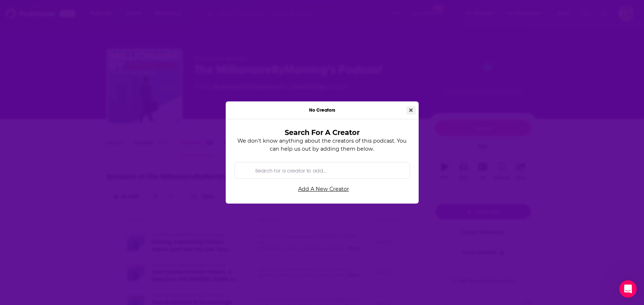 The height and width of the screenshot is (305, 644). Describe the element at coordinates (322, 145) in the screenshot. I see `p: We don't know anything about the creators of this podcast. You can help us out by adding them below.` at that location.